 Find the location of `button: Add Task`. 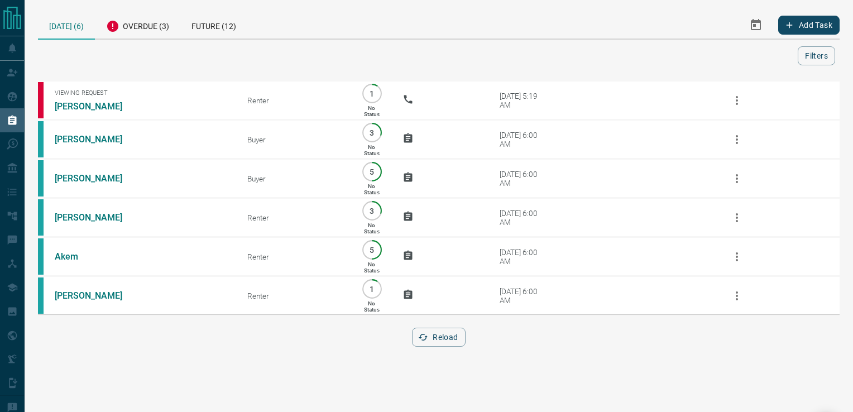

button: Add Task is located at coordinates (809, 25).